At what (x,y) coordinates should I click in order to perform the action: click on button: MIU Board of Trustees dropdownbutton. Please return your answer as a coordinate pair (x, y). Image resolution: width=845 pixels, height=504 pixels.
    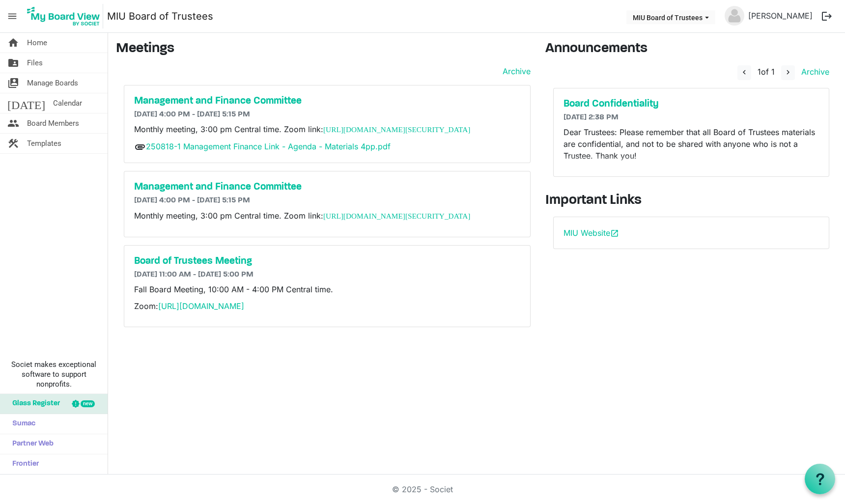
    Looking at the image, I should click on (671, 17).